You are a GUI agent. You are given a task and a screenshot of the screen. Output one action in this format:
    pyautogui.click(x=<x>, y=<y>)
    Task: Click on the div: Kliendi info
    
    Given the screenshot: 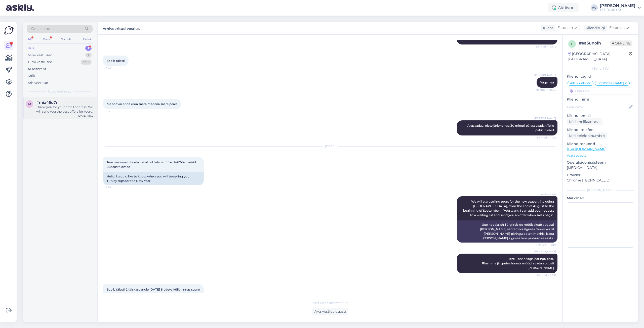 What is the action you would take?
    pyautogui.click(x=600, y=69)
    